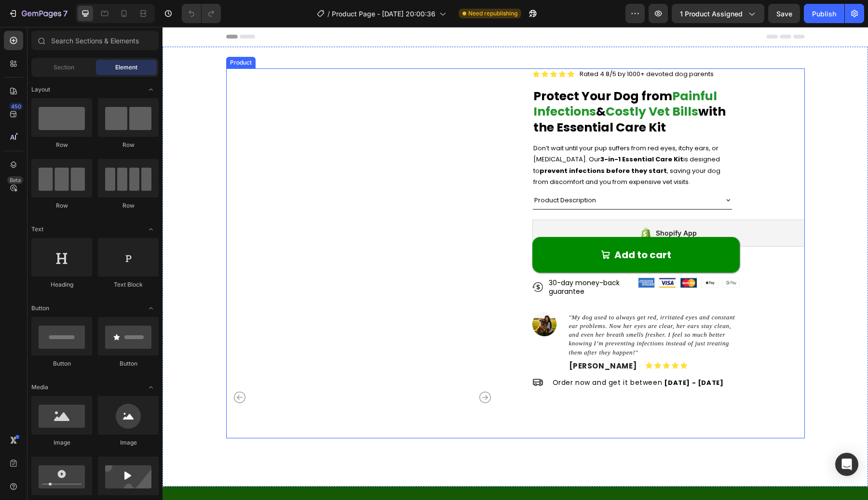  I want to click on input: Search Sections & Elements, so click(95, 41).